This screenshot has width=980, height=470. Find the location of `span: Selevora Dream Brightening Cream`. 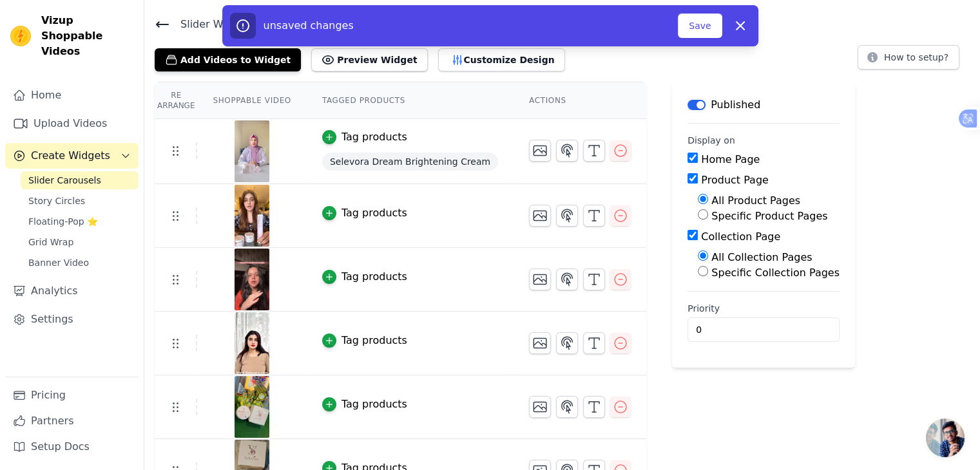

span: Selevora Dream Brightening Cream is located at coordinates (410, 161).